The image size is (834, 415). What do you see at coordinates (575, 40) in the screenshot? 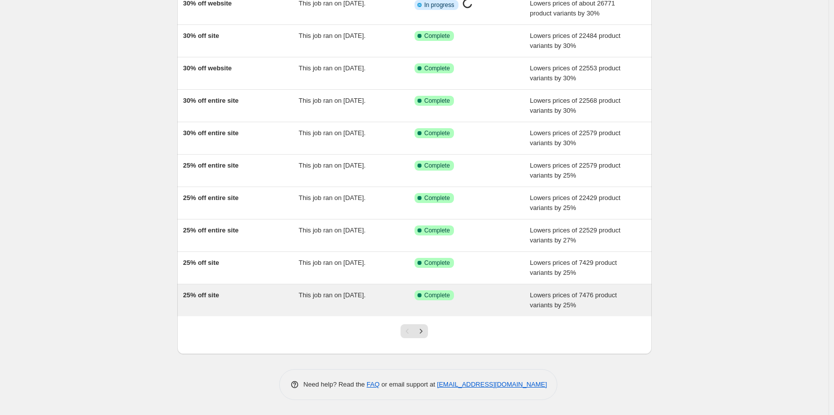
I see `span: Lowers prices of 22484 product variants by 30%` at bounding box center [575, 40].